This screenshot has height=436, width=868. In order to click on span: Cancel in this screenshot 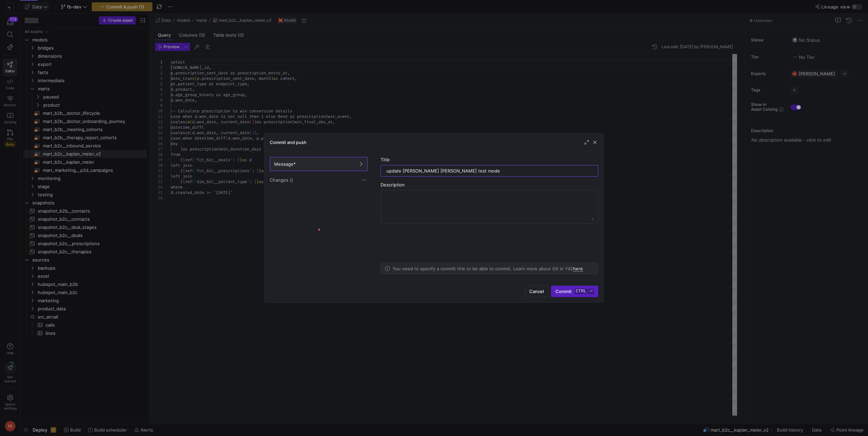, I will do `click(537, 292)`.